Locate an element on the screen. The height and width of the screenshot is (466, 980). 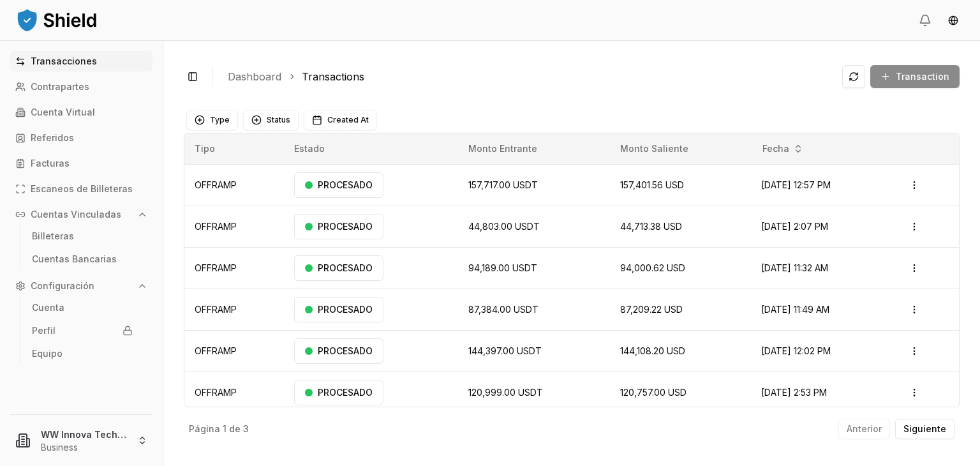
span: 120,999.00 USDT is located at coordinates (505, 392).